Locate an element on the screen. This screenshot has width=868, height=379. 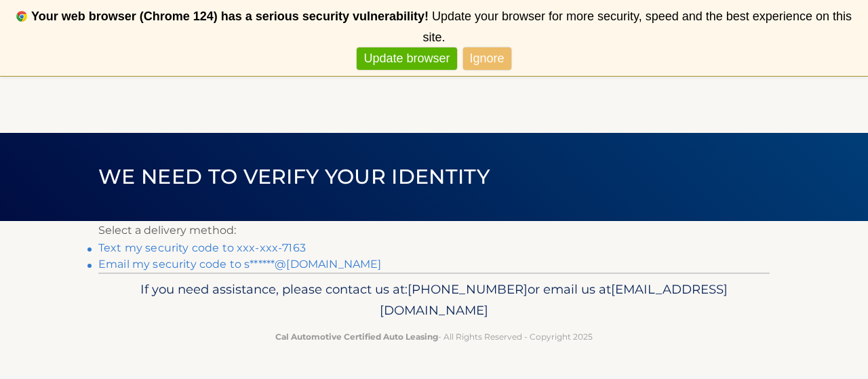
b: Your web browser (Chrome 124) has a serious security vulnerability! is located at coordinates (230, 16).